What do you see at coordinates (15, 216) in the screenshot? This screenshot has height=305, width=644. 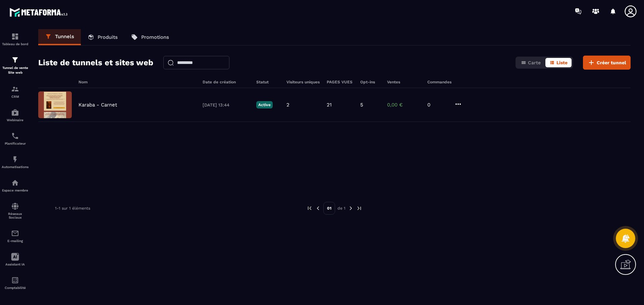 I see `p: Réseaux Sociaux` at bounding box center [15, 216].